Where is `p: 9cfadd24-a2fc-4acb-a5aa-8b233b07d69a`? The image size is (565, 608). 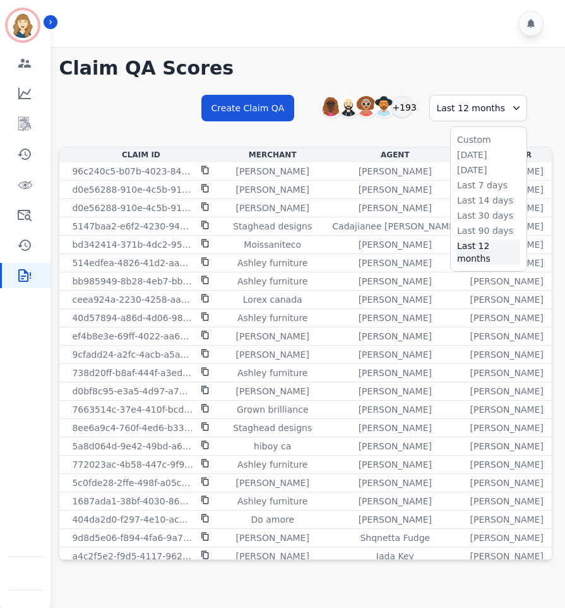
p: 9cfadd24-a2fc-4acb-a5aa-8b233b07d69a is located at coordinates (133, 354).